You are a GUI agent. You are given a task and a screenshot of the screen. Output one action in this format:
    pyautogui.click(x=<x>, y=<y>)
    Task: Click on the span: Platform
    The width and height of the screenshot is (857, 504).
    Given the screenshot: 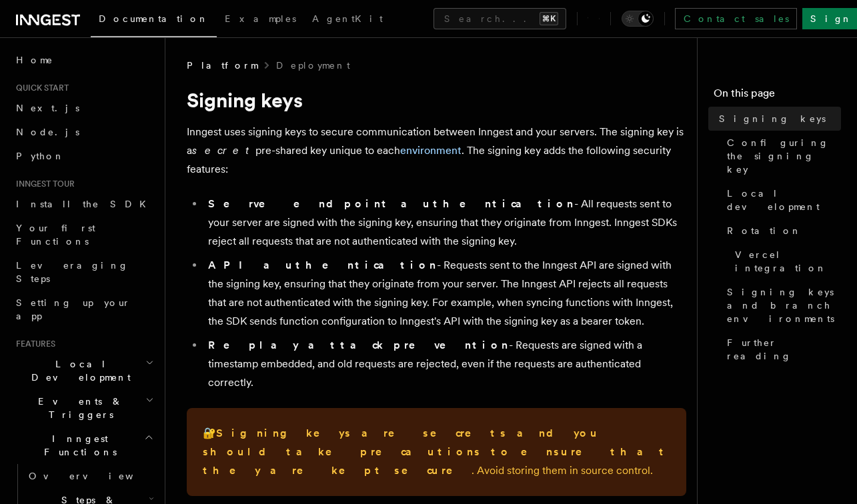 What is the action you would take?
    pyautogui.click(x=222, y=66)
    